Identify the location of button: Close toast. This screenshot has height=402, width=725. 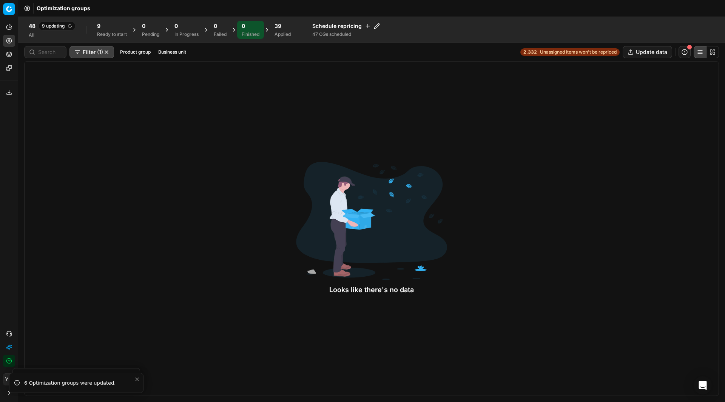
(137, 380).